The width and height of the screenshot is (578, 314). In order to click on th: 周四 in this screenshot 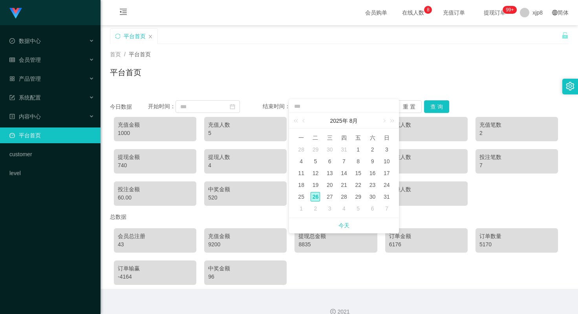, I will do `click(344, 138)`.